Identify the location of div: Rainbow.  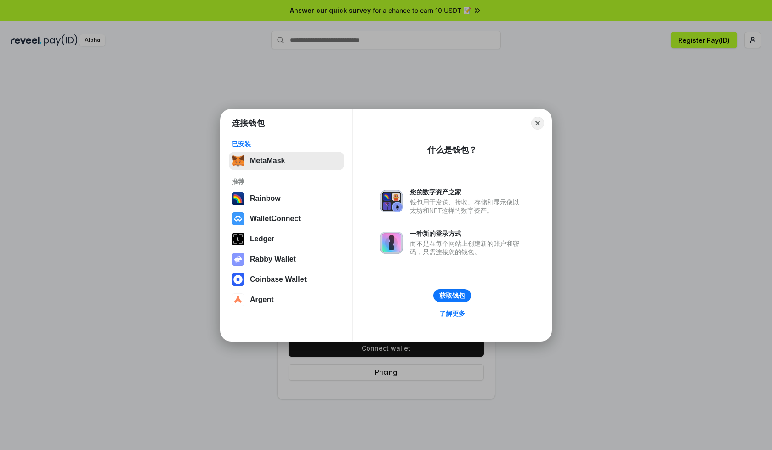
(265, 198).